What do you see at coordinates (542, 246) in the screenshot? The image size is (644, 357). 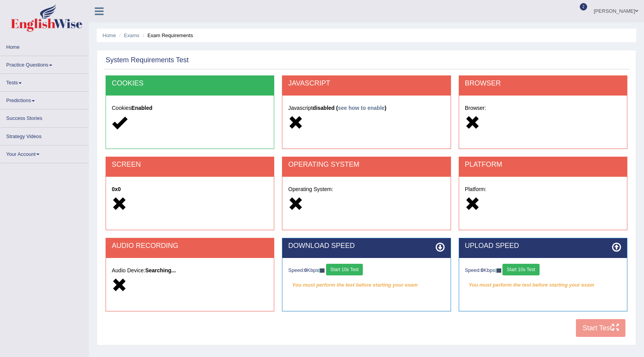 I see `h2: UPLOAD SPEED` at bounding box center [542, 246].